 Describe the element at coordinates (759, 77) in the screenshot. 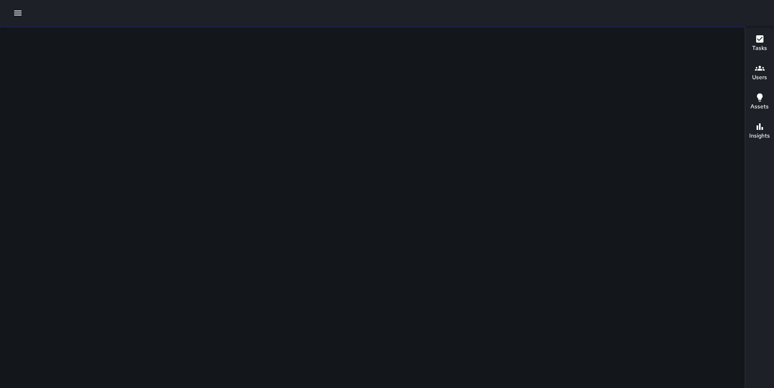

I see `h6: Users` at that location.